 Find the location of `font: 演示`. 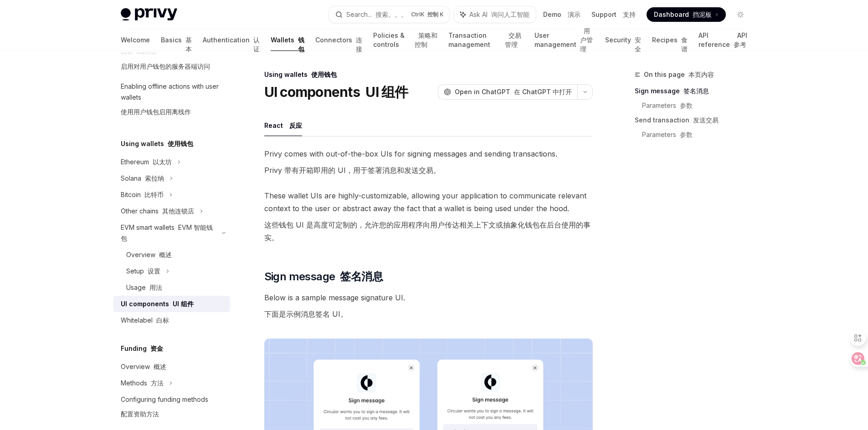

font: 演示 is located at coordinates (574, 14).